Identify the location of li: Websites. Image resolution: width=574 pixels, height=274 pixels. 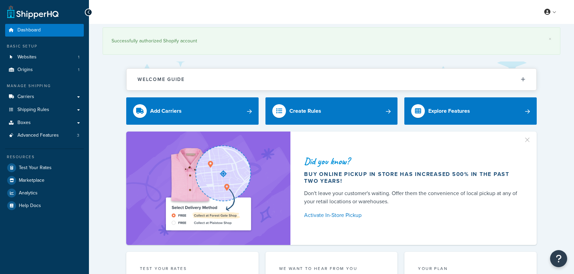
(44, 57).